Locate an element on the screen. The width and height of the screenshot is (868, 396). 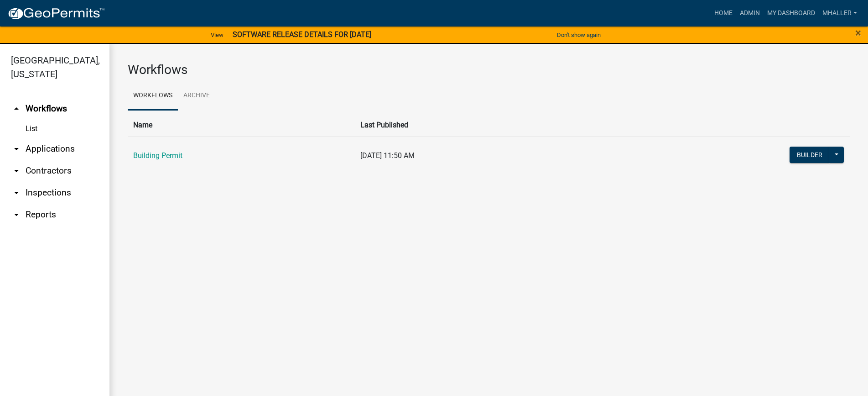
a: mhaller is located at coordinates (840, 14).